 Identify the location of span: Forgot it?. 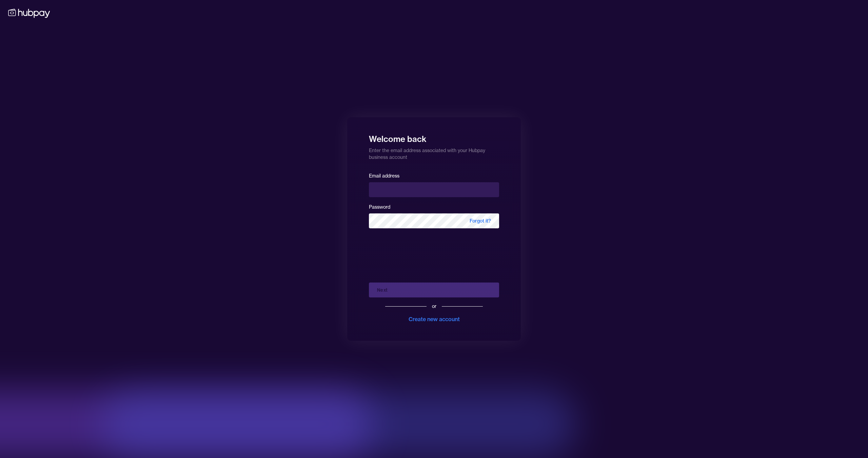
(480, 221).